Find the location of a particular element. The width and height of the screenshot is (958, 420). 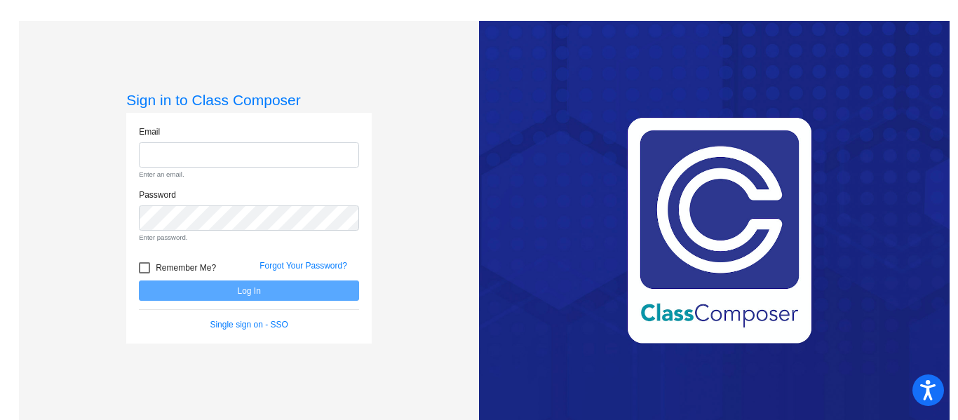

button: Log In is located at coordinates (249, 290).